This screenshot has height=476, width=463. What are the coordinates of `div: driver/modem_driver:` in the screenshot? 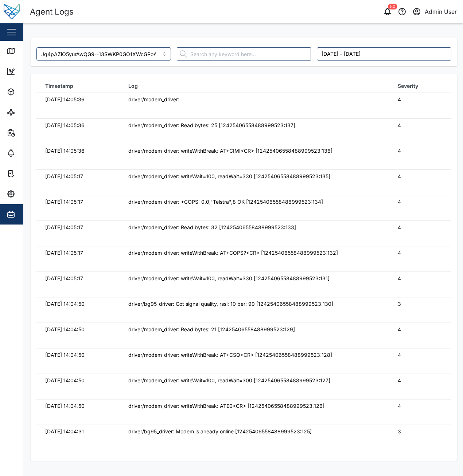 It's located at (254, 99).